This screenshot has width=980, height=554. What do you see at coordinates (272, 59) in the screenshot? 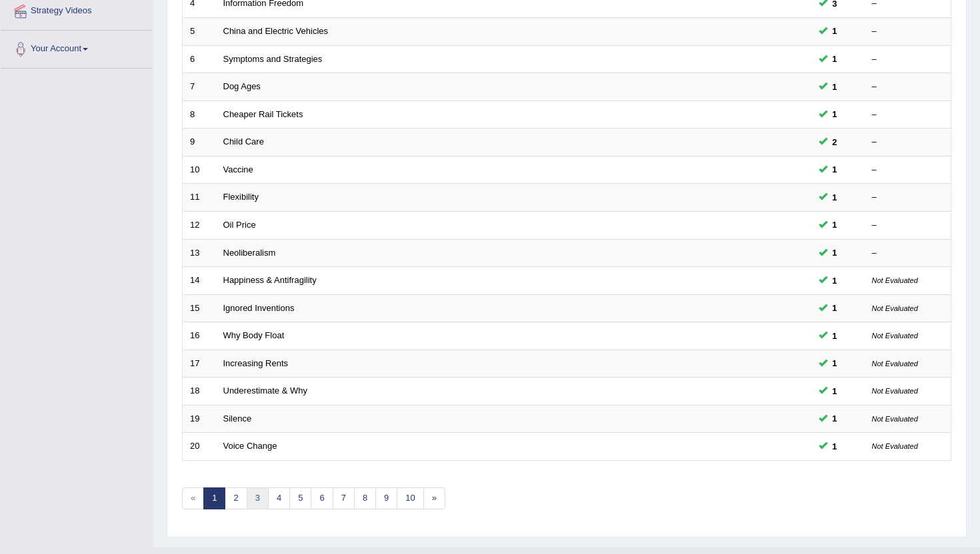
I see `a: Symptoms and Strategies` at bounding box center [272, 59].